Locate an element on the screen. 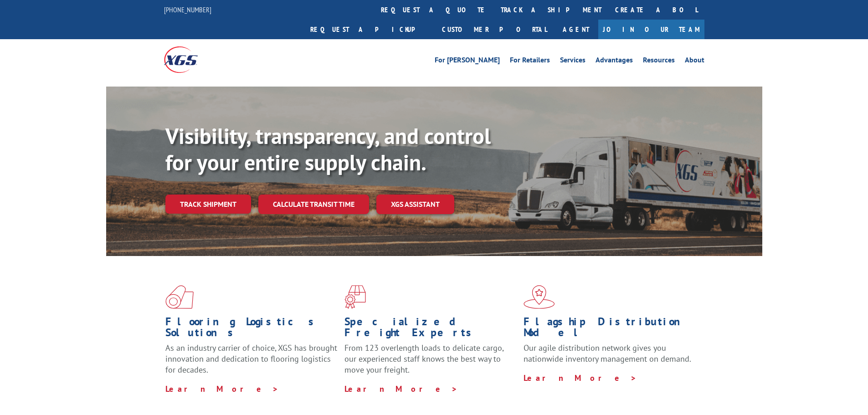 The height and width of the screenshot is (415, 868). a: Track shipment is located at coordinates (208, 204).